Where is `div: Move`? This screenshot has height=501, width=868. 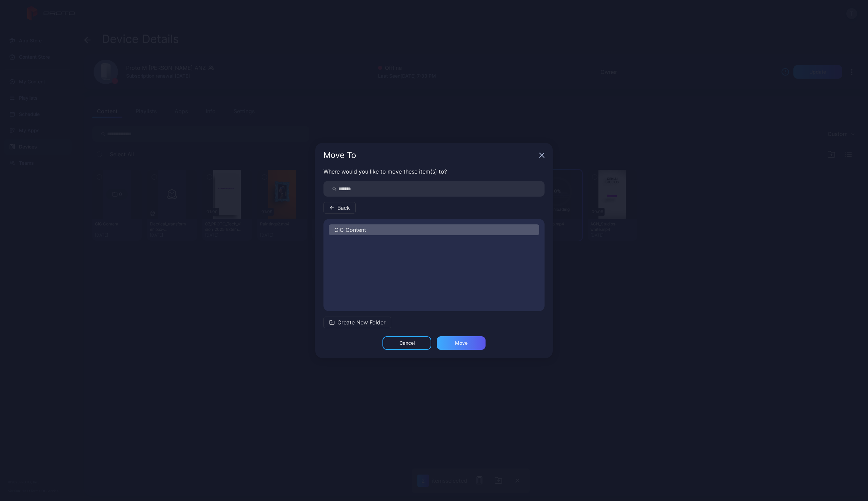
div: Move is located at coordinates (461, 344).